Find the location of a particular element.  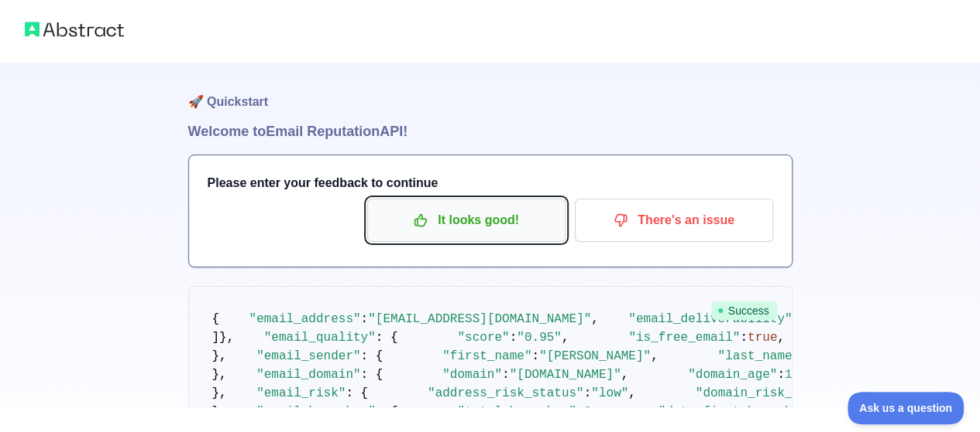

span: "first_name" is located at coordinates (486, 357).